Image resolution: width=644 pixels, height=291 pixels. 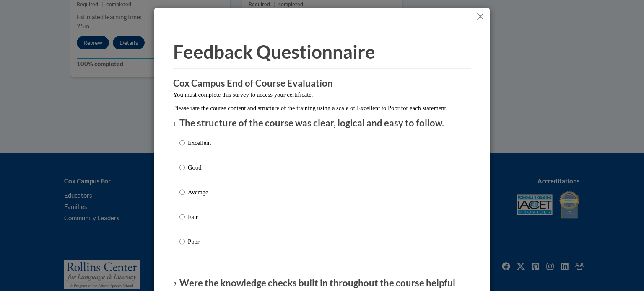 I want to click on input: Poor, so click(x=182, y=242).